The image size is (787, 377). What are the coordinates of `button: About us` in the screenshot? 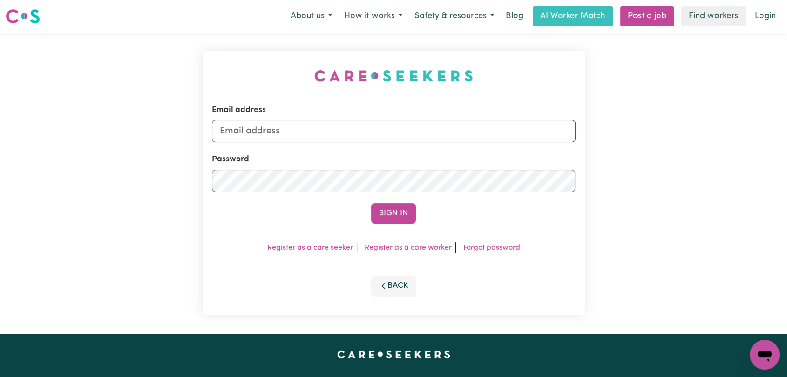 It's located at (311, 16).